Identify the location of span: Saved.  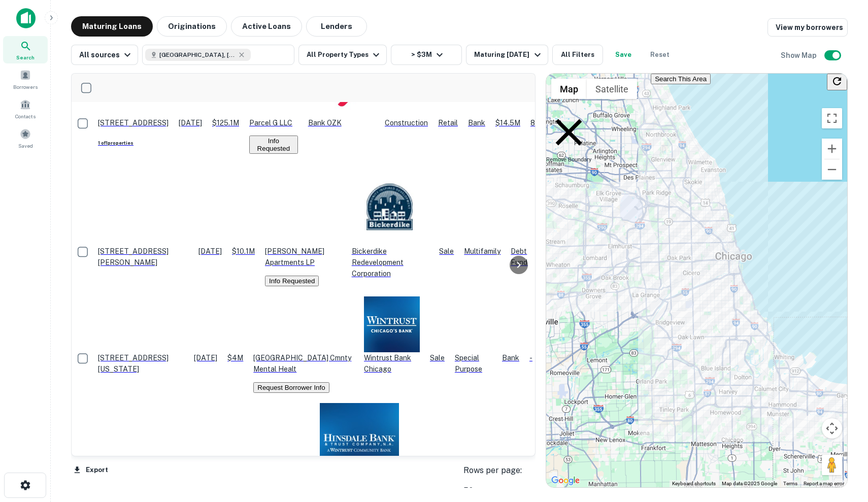
(26, 145).